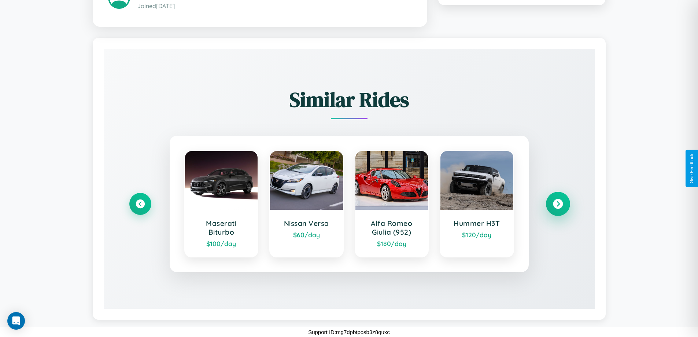 The width and height of the screenshot is (698, 337). Describe the element at coordinates (16, 321) in the screenshot. I see `div: Open Intercom Messenger` at that location.